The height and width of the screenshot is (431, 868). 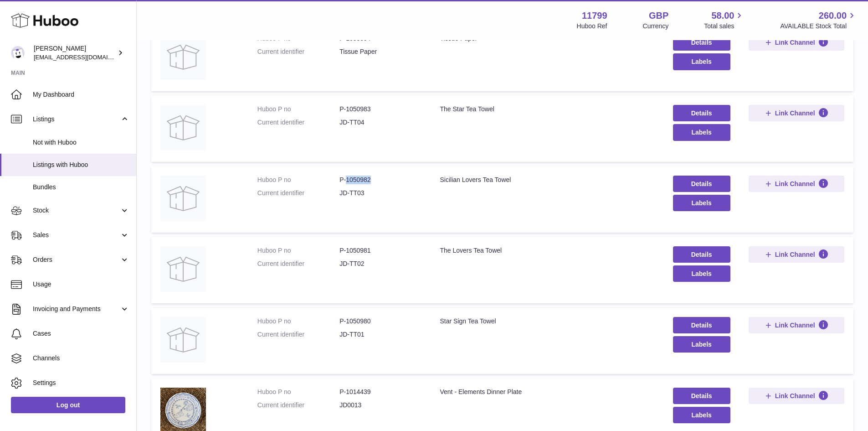 I want to click on span: Stock, so click(x=76, y=210).